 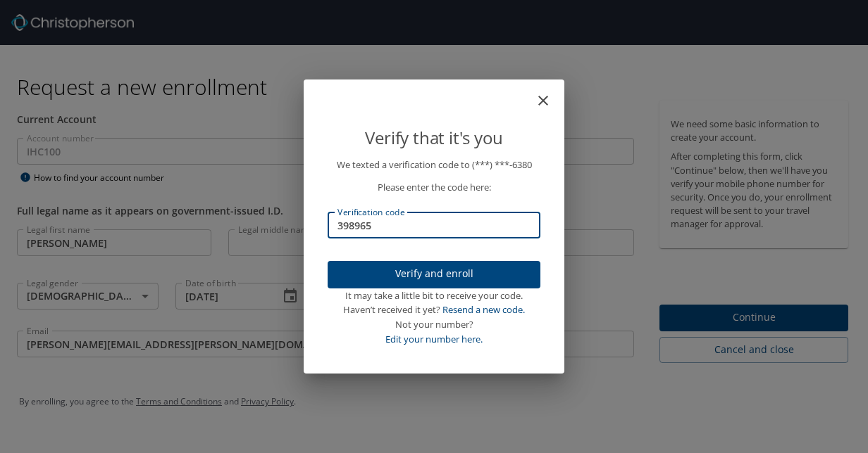 I want to click on button: Verify and enroll, so click(x=434, y=274).